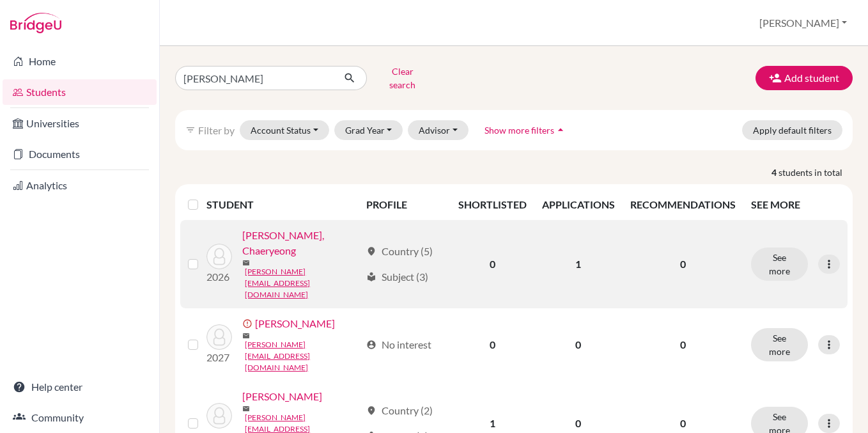 The image size is (868, 433). What do you see at coordinates (397, 277) in the screenshot?
I see `div: Subject (3)` at bounding box center [397, 277].